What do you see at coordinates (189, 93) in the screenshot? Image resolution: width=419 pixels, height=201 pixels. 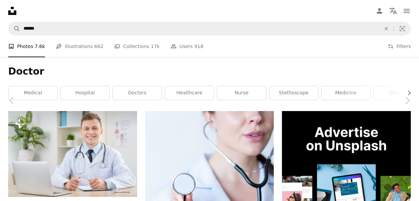 I see `a: healthcare` at bounding box center [189, 93].